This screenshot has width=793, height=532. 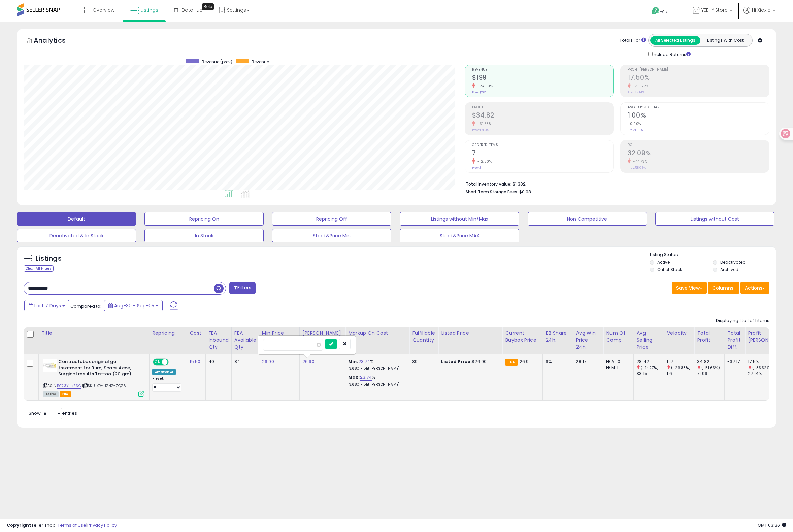 What do you see at coordinates (710, 373) in the screenshot?
I see `div: 71.99` at bounding box center [710, 373].